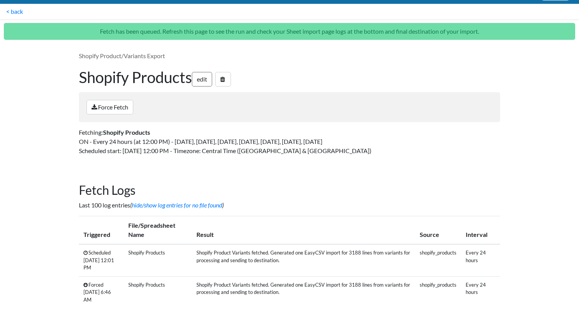 This screenshot has width=579, height=328. I want to click on th: Source, so click(438, 231).